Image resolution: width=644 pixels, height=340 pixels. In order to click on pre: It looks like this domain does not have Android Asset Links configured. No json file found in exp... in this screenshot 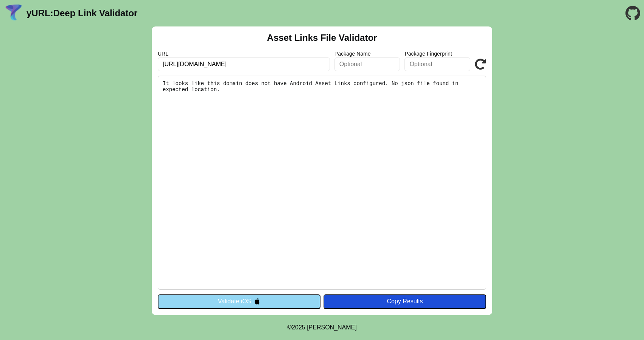, I will do `click(322, 183)`.